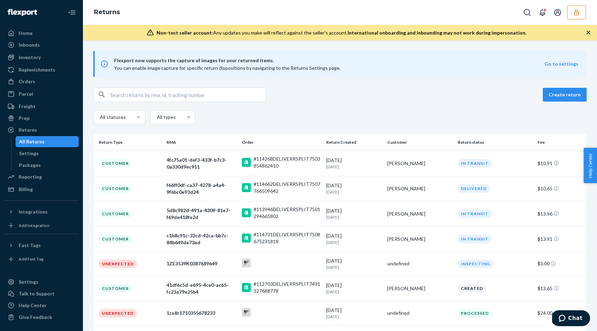 The image size is (597, 331). I want to click on a: Reporting, so click(41, 177).